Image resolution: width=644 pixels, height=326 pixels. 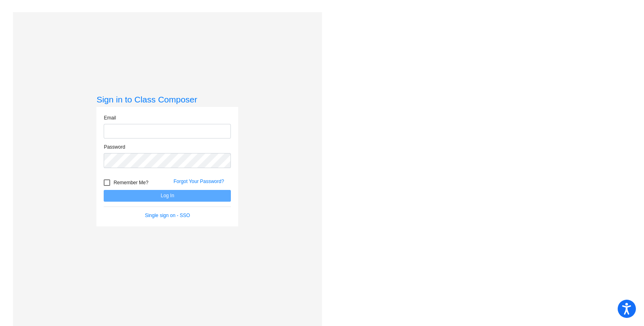 What do you see at coordinates (167, 195) in the screenshot?
I see `button: Log In` at bounding box center [167, 195].